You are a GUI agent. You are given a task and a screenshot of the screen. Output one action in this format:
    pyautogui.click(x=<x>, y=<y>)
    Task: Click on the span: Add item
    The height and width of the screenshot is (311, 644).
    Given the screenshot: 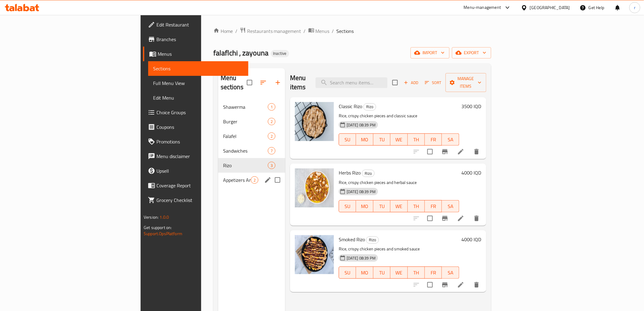 What is the action you would take?
    pyautogui.click(x=411, y=83)
    